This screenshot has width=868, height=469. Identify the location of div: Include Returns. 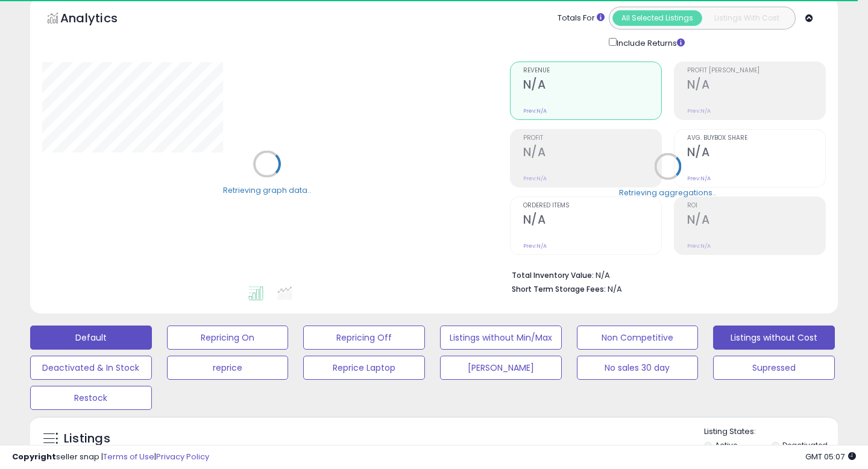
(649, 42).